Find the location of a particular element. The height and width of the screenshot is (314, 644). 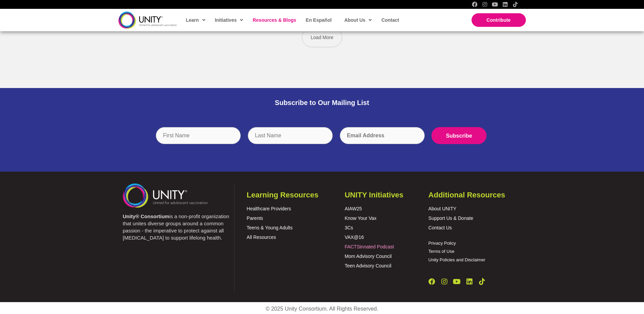

a: Resources & Blogs is located at coordinates (274, 20).